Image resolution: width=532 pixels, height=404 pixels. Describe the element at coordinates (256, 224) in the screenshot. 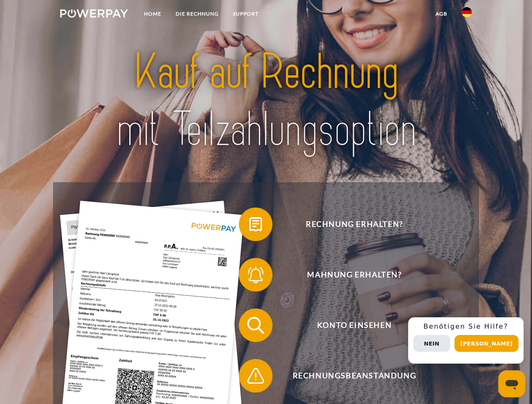

I see `img: qb_bill.svg` at that location.